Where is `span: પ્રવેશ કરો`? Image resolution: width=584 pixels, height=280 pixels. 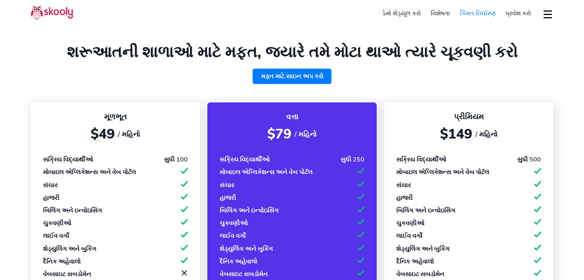
span: પ્રવેશ કરો is located at coordinates (518, 13).